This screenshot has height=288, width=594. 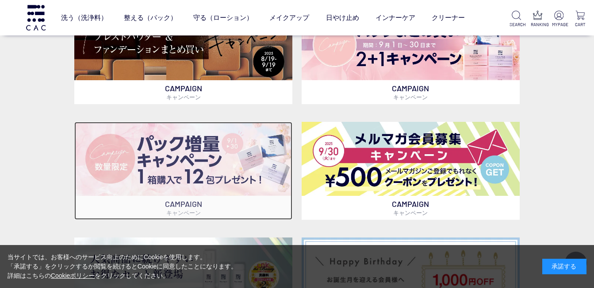 I want to click on a: パック増量キャンペーン パック増量キャンペーン CAMPAIGNキャンペーン, so click(x=184, y=170).